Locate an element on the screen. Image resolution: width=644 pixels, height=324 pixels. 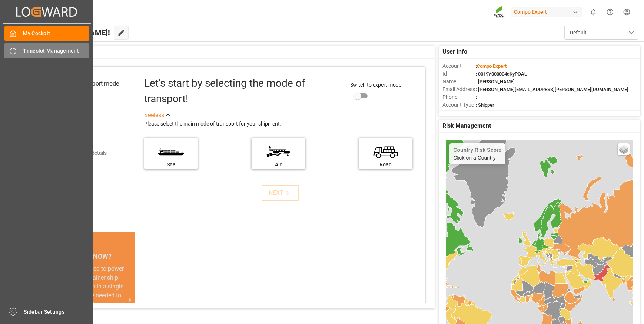
div: Air is located at coordinates (278, 164).